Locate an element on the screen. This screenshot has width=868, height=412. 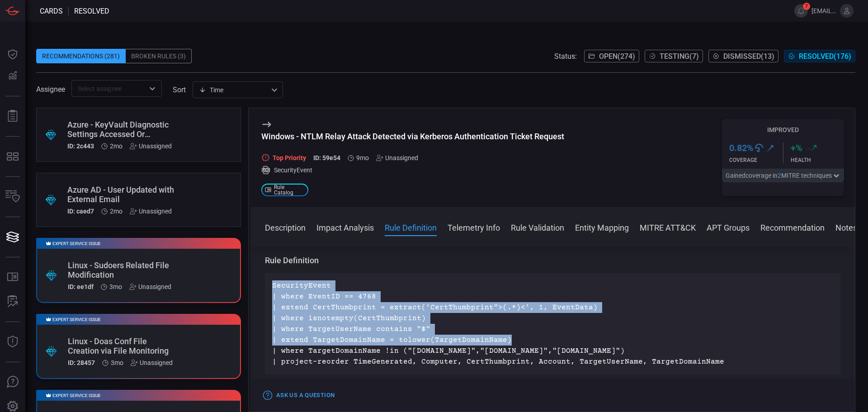
label: sort is located at coordinates (179, 89).